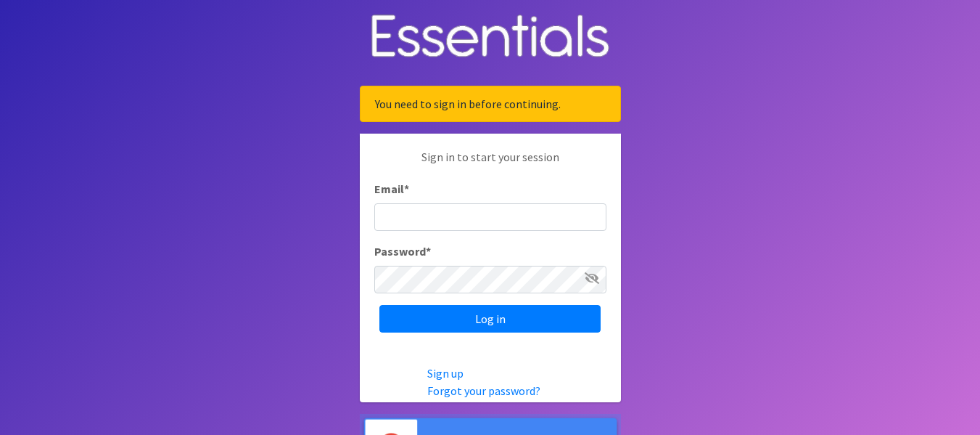 The image size is (980, 435). I want to click on p: Sign in to start your session, so click(490, 164).